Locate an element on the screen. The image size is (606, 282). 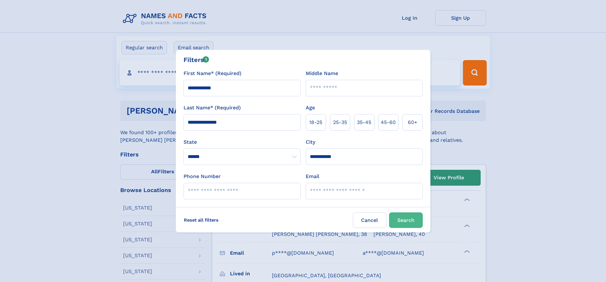
div: Filters is located at coordinates (196, 60).